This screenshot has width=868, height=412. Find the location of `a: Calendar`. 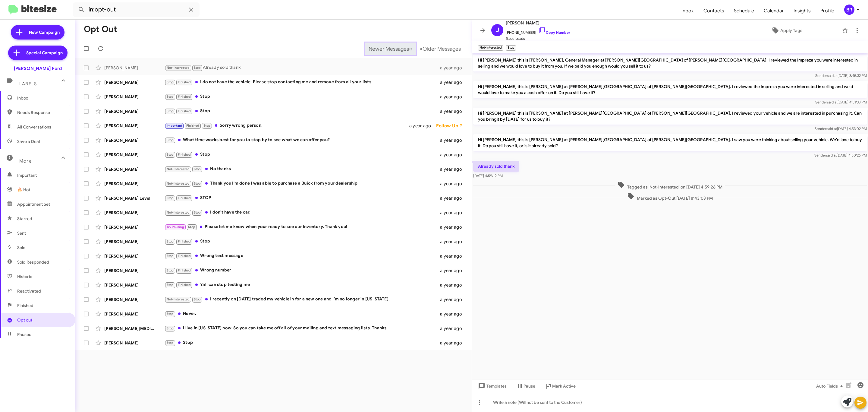

a: Calendar is located at coordinates (774, 11).